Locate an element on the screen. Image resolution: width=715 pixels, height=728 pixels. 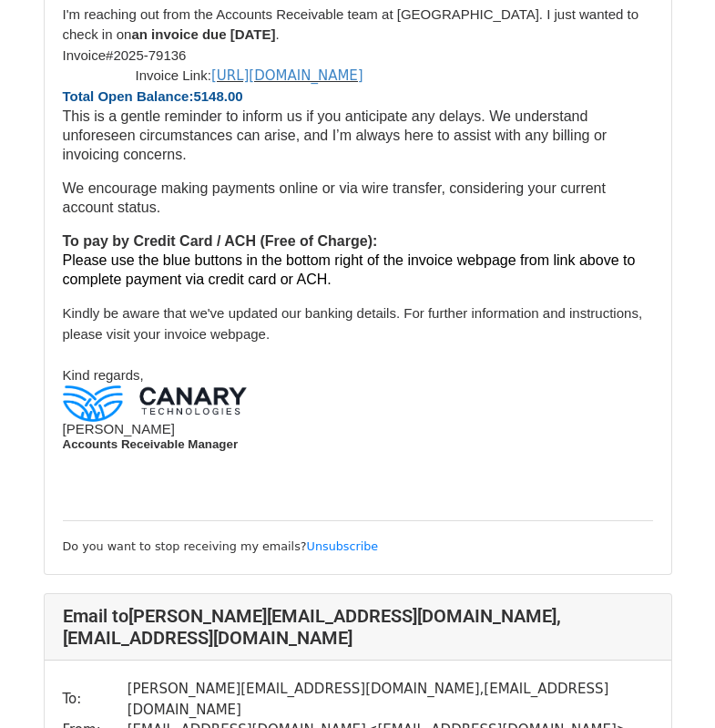
span: 5148.00 is located at coordinates (218, 96).